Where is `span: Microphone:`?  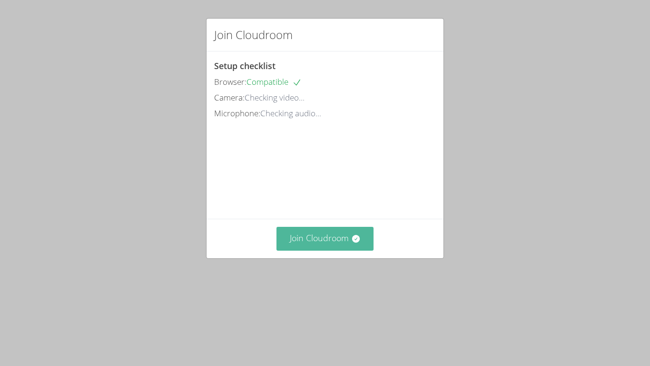
span: Microphone: is located at coordinates (237, 113).